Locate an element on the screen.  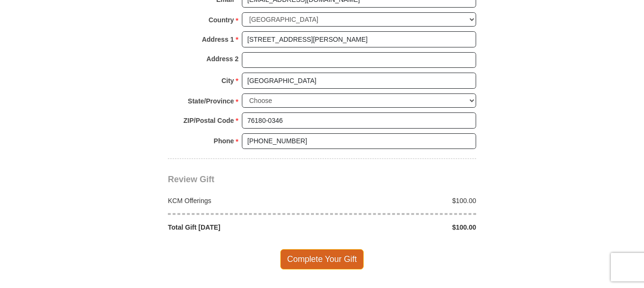
strong: City is located at coordinates (228, 81).